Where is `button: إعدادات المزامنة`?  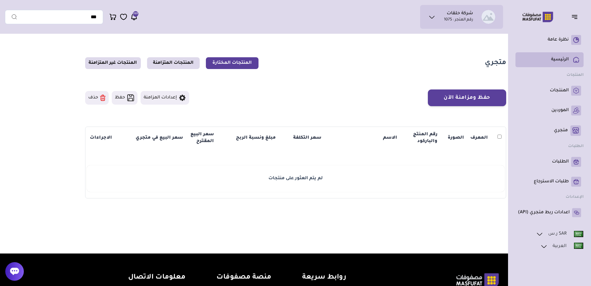
button: إعدادات المزامنة is located at coordinates (165, 98).